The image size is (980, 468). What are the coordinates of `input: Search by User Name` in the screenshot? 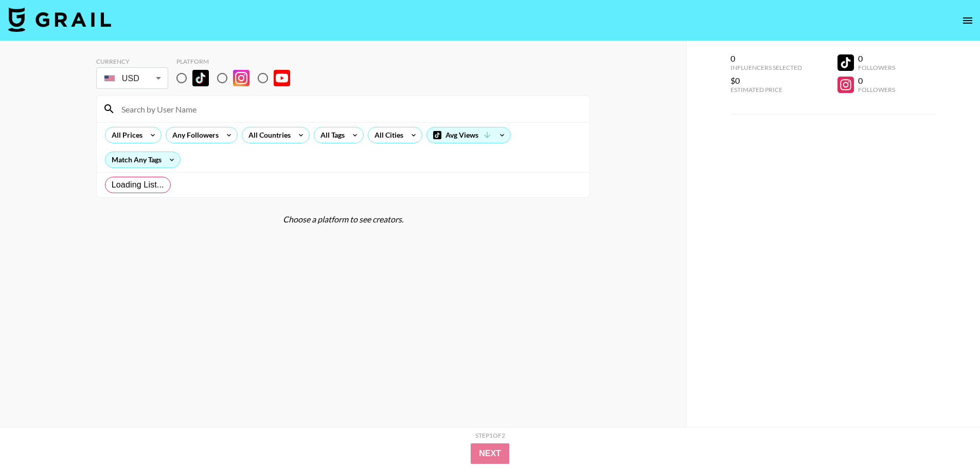 It's located at (350, 109).